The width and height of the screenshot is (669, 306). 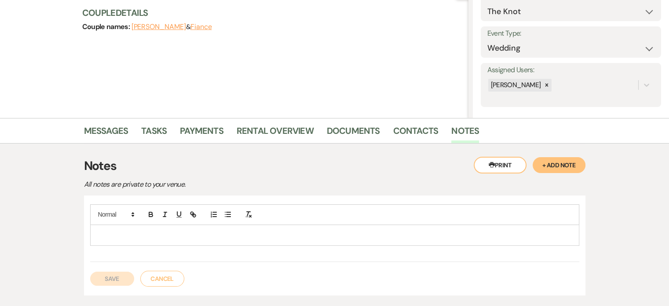 I want to click on a: Tasks, so click(x=154, y=133).